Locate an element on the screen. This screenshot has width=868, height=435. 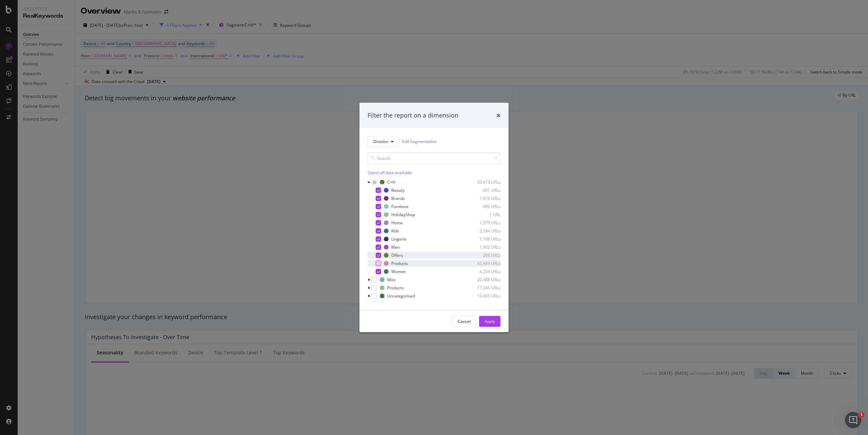
div: 1,902 URLs is located at coordinates (484, 247).